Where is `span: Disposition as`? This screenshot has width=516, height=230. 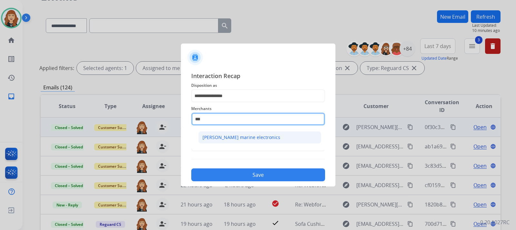
span: Disposition as is located at coordinates (258, 86).